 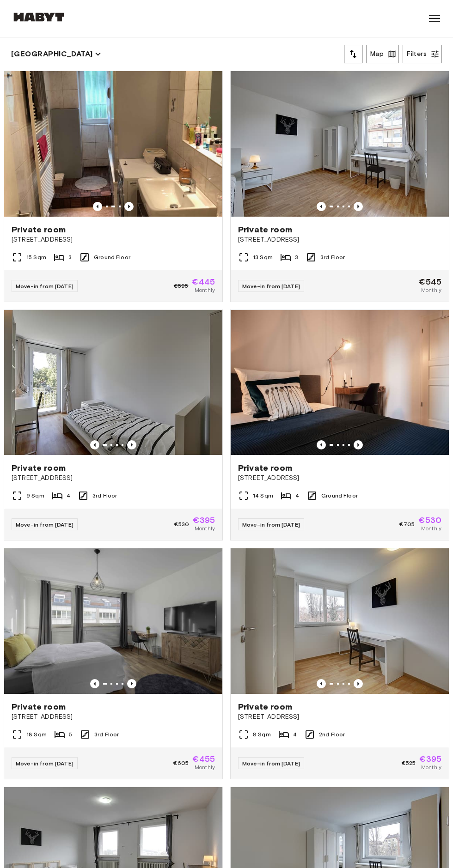 I want to click on img: Marketing picture of unit DE-09-017-01M, so click(x=339, y=144).